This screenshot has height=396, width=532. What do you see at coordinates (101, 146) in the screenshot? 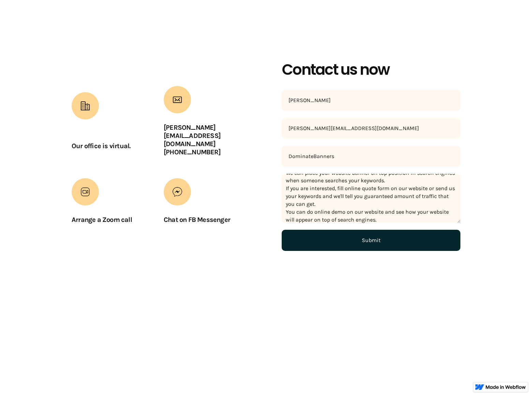
I see `strong: Our office is virtual.` at bounding box center [101, 146].